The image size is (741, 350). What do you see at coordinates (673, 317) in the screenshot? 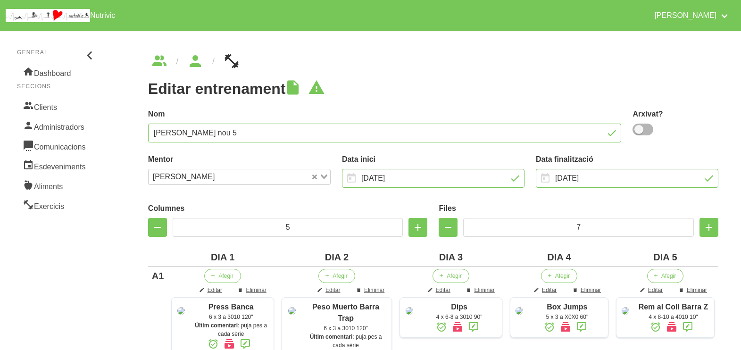
I see `div: 4 x 8-10 a 4010 10"` at bounding box center [673, 317].